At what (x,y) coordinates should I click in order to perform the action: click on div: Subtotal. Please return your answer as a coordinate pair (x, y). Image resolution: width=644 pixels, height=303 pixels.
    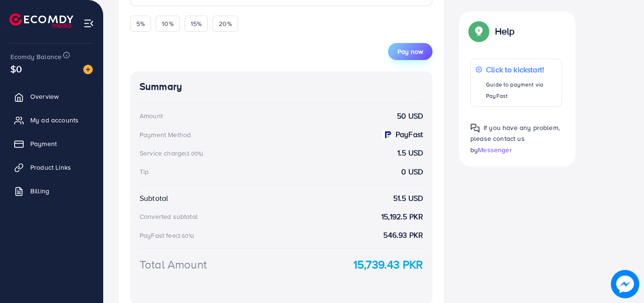
    Looking at the image, I should click on (154, 198).